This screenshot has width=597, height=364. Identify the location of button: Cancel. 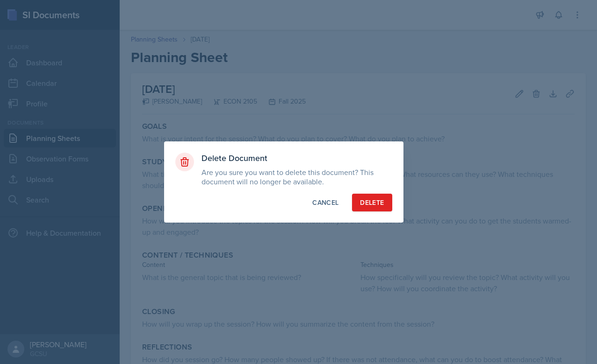
(325, 202).